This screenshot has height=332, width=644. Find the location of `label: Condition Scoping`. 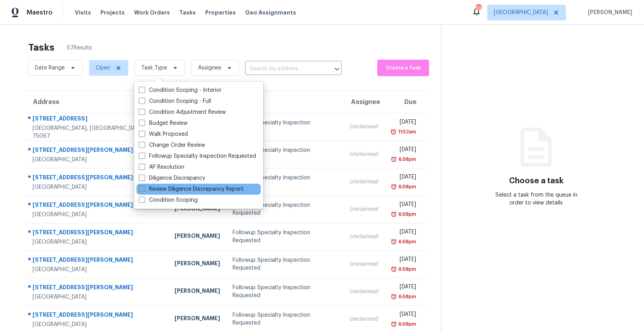

label: Condition Scoping is located at coordinates (168, 200).